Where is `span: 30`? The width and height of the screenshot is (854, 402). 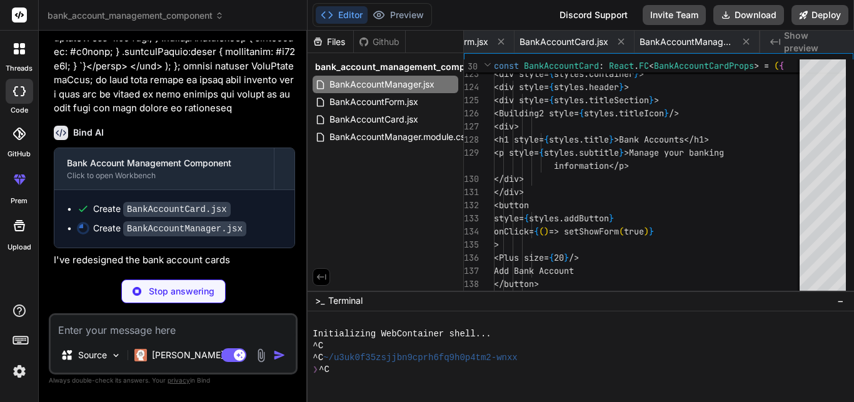 span: 30 is located at coordinates (471, 66).